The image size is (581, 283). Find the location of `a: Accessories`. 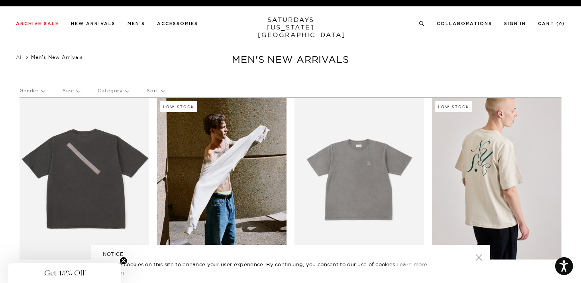

a: Accessories is located at coordinates (177, 24).